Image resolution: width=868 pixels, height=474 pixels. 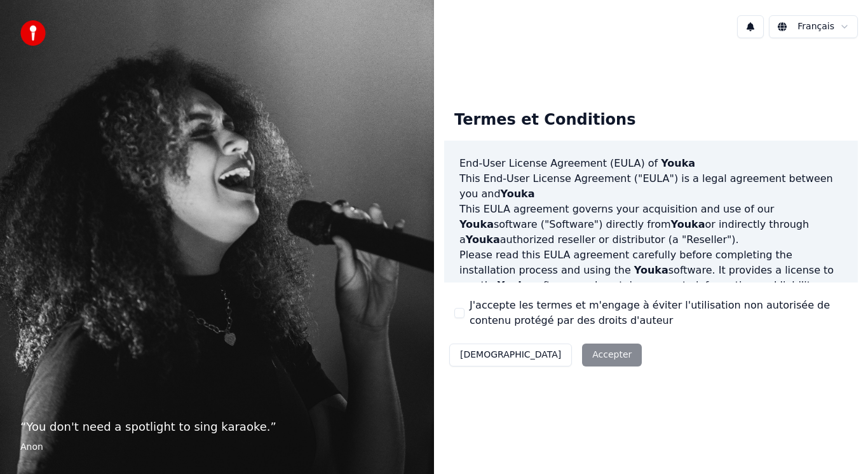 What do you see at coordinates (651, 164) in the screenshot?
I see `h3: End-User License Agreement (EULA) of` at bounding box center [651, 164].